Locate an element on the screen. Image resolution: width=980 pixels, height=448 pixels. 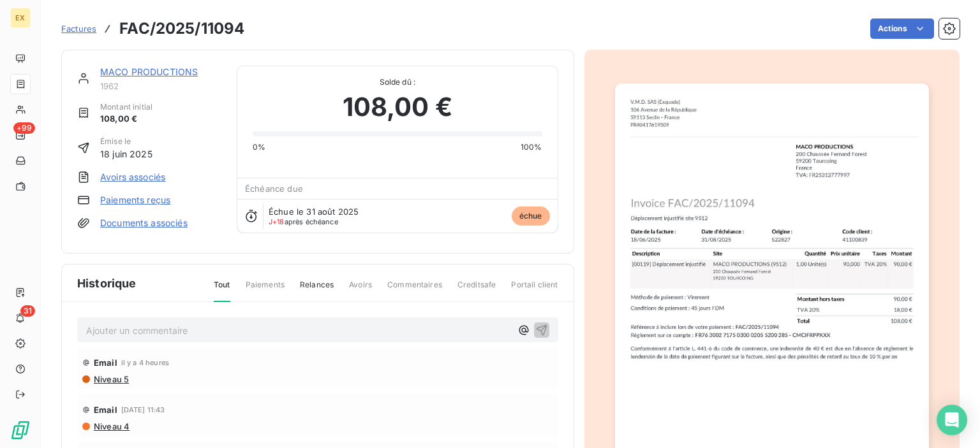
span: Commentaires is located at coordinates (414, 290).